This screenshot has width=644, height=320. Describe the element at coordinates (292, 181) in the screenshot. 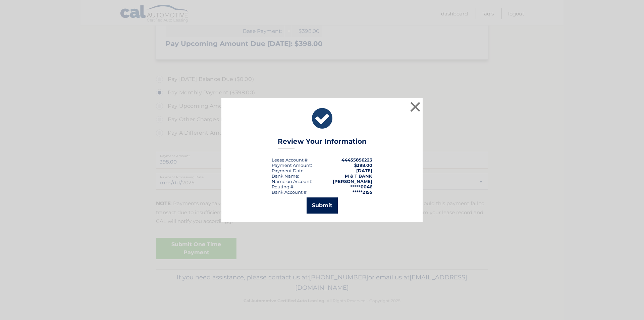

I see `div: Name on Account:` at that location.